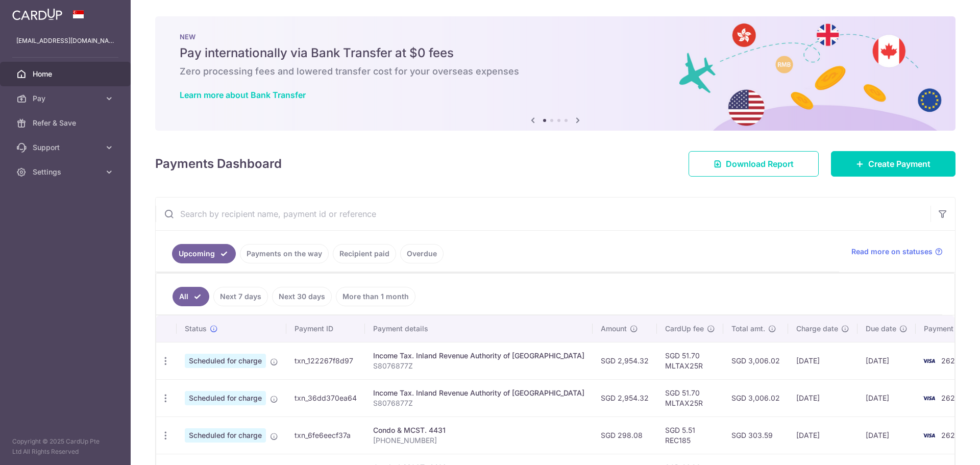  Describe the element at coordinates (555, 53) in the screenshot. I see `h5: Pay internationally via Bank Transfer at $0 fees` at that location.